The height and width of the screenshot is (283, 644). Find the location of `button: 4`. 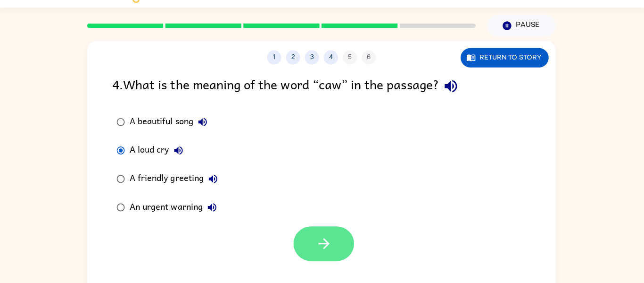

button: 4 is located at coordinates (332, 58).